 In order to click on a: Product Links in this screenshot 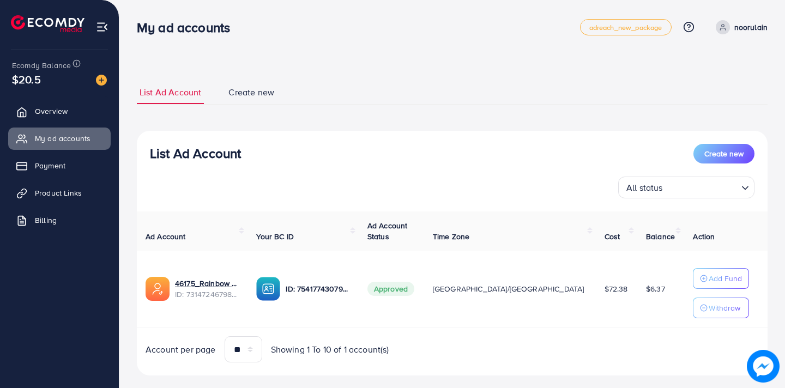, I will do `click(59, 193)`.